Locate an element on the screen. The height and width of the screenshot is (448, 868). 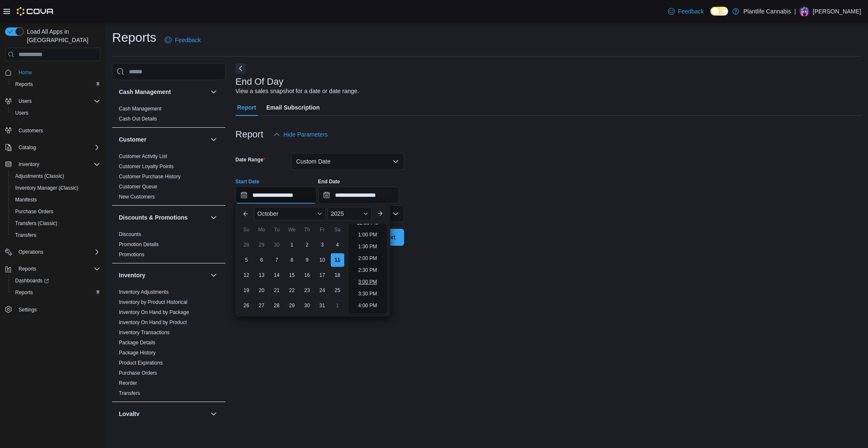
span: Inventory Adjustments is located at coordinates (143, 292).